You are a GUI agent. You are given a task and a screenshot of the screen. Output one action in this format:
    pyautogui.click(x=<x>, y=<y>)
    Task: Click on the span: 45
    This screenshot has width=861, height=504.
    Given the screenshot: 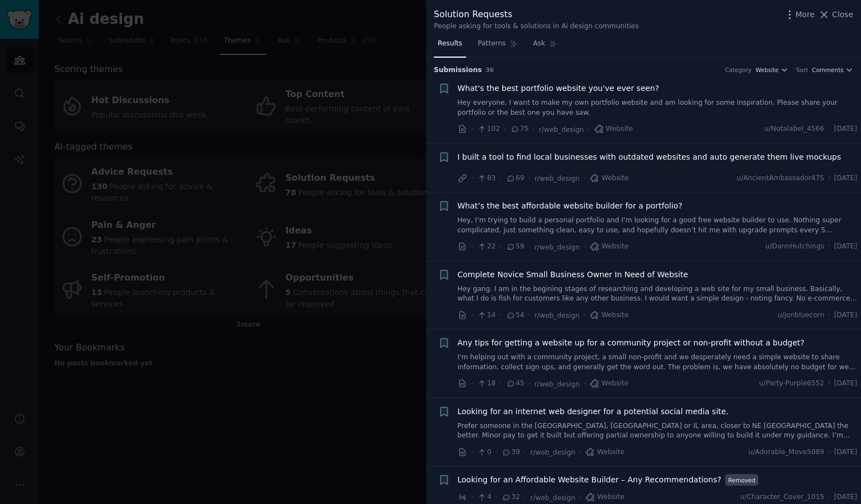 What is the action you would take?
    pyautogui.click(x=515, y=384)
    